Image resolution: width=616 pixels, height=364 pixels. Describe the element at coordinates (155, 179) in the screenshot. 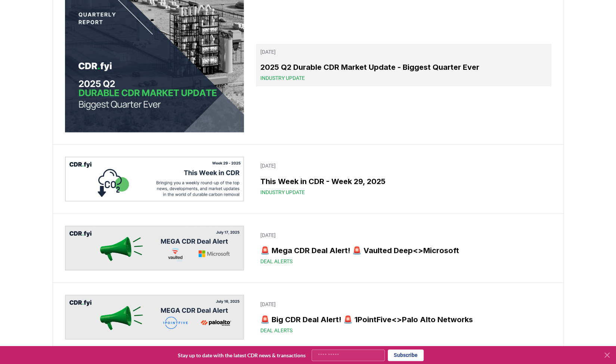

I see `img: This Week in CDR - Week 29, 2025 blog post image` at that location.